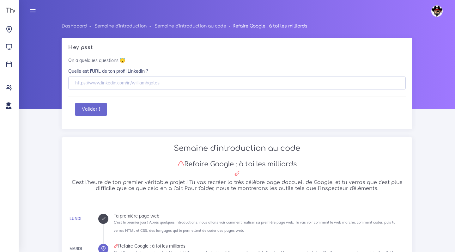 This screenshot has height=252, width=455. I want to click on a: Lundi, so click(75, 218).